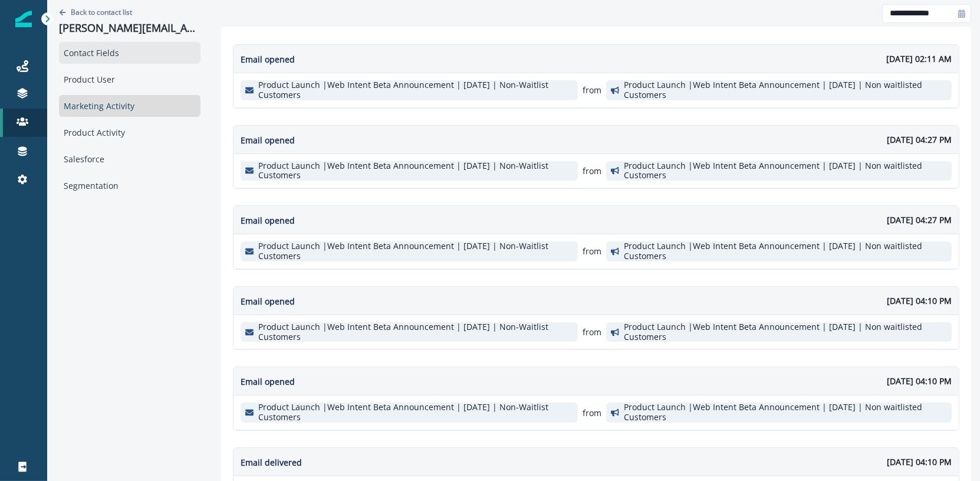 The height and width of the screenshot is (481, 980). What do you see at coordinates (130, 132) in the screenshot?
I see `div: Product Activity` at bounding box center [130, 132].